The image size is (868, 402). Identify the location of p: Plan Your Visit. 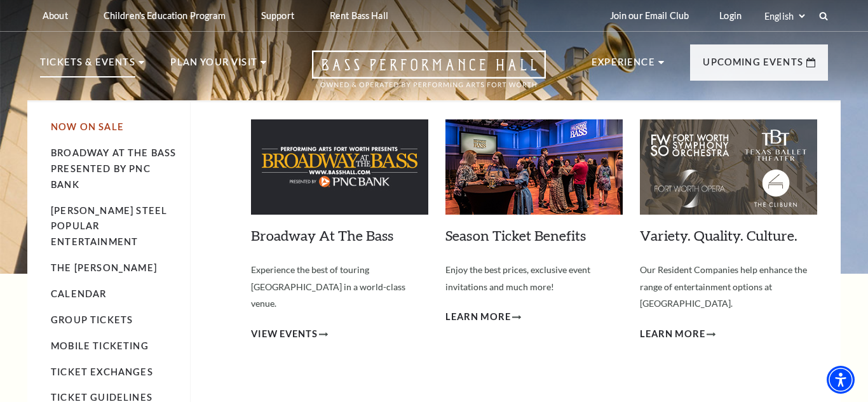
(214, 66).